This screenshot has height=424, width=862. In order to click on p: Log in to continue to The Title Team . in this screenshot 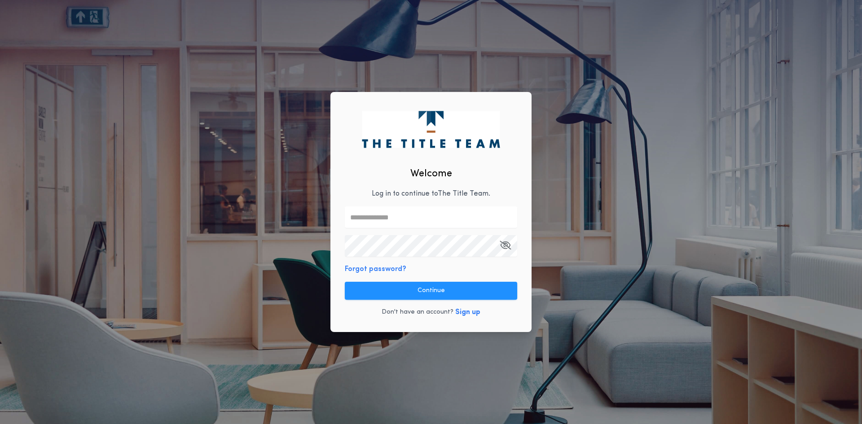, I will do `click(431, 194)`.